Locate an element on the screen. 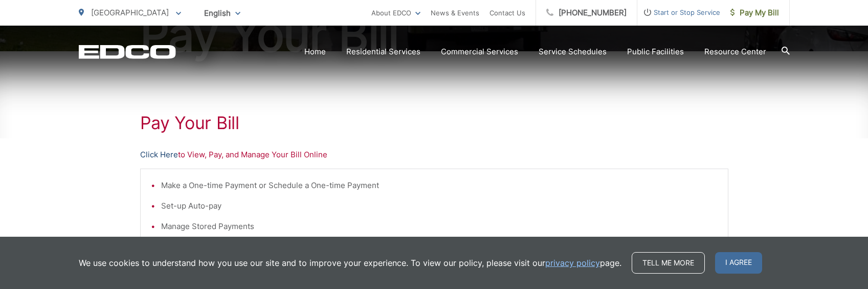 Image resolution: width=868 pixels, height=289 pixels. a: Contact Us is located at coordinates (507, 13).